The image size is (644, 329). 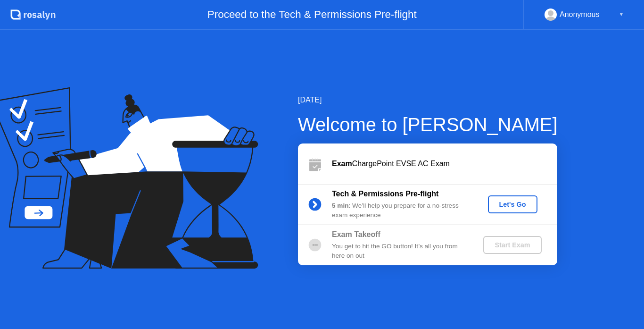 I want to click on div: : We’ll help you prepare for a no-stress exam experience, so click(x=400, y=211).